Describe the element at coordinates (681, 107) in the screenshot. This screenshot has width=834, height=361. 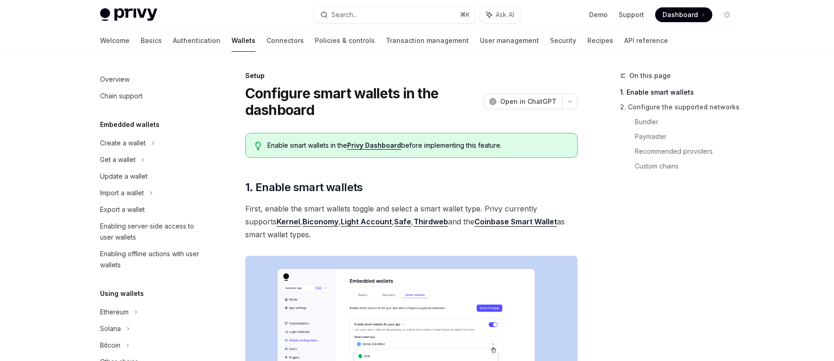
I see `a: 2. Configure the supported networks` at that location.